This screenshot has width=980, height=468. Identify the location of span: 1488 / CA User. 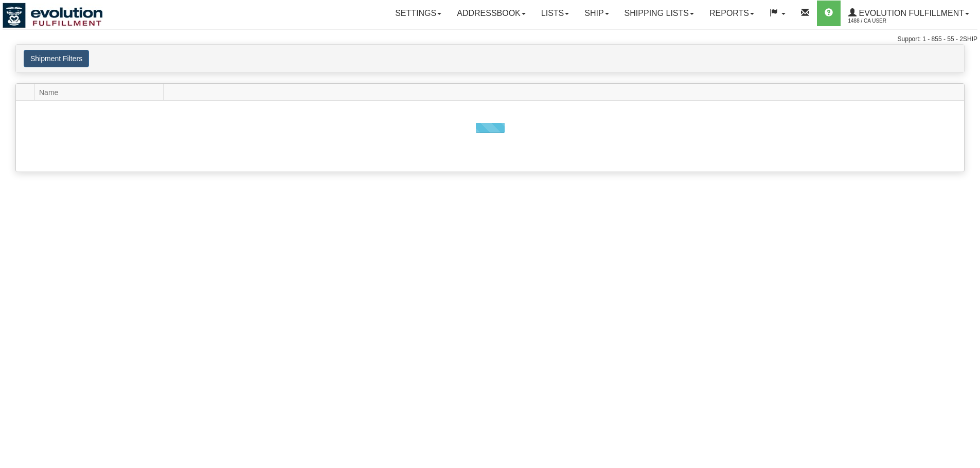
(887, 21).